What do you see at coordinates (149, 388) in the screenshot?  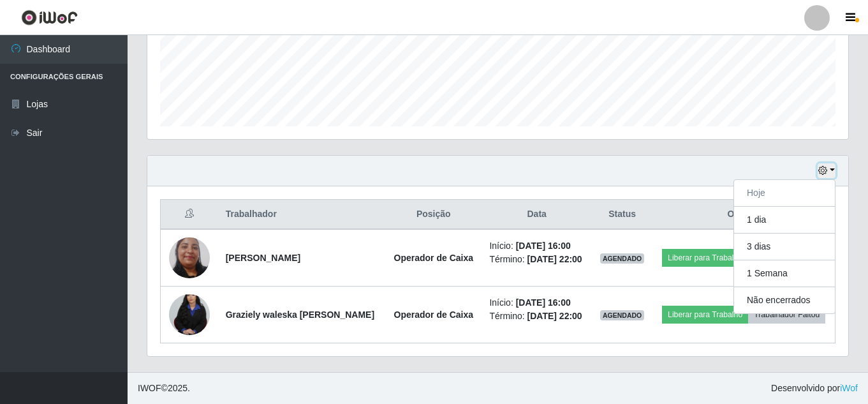 I see `span: IWOF` at bounding box center [149, 388].